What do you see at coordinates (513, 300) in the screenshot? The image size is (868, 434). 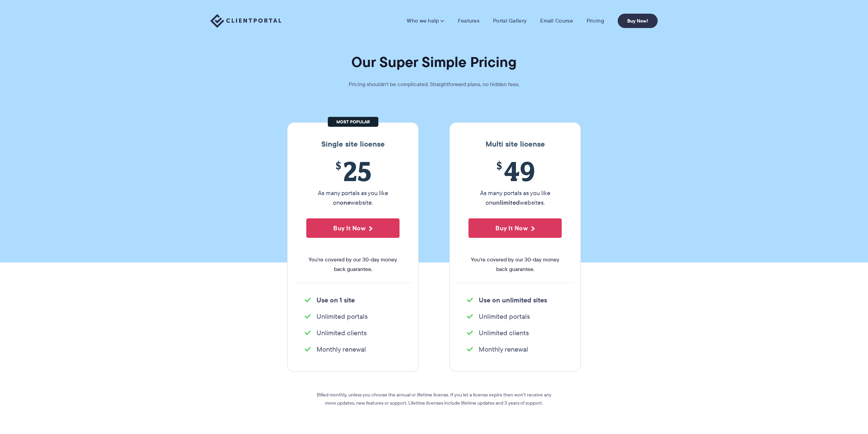 I see `strong: Use on unlimited sites` at bounding box center [513, 300].